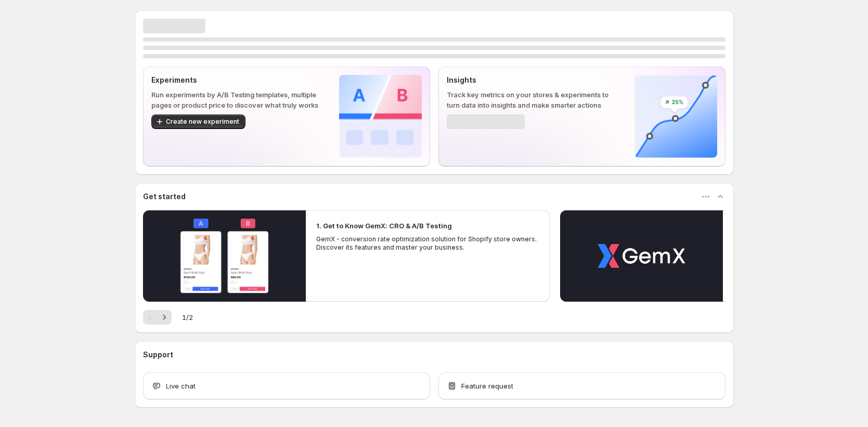 The height and width of the screenshot is (427, 868). Describe the element at coordinates (158, 355) in the screenshot. I see `h3: Support` at that location.